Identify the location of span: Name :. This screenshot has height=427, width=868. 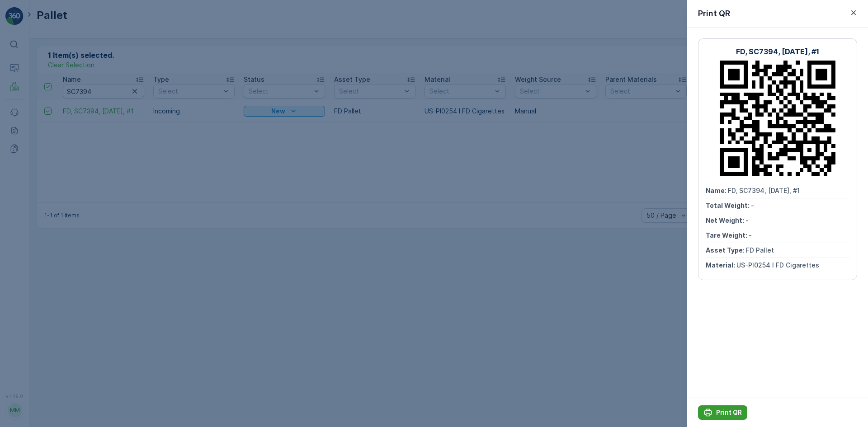
(716, 190).